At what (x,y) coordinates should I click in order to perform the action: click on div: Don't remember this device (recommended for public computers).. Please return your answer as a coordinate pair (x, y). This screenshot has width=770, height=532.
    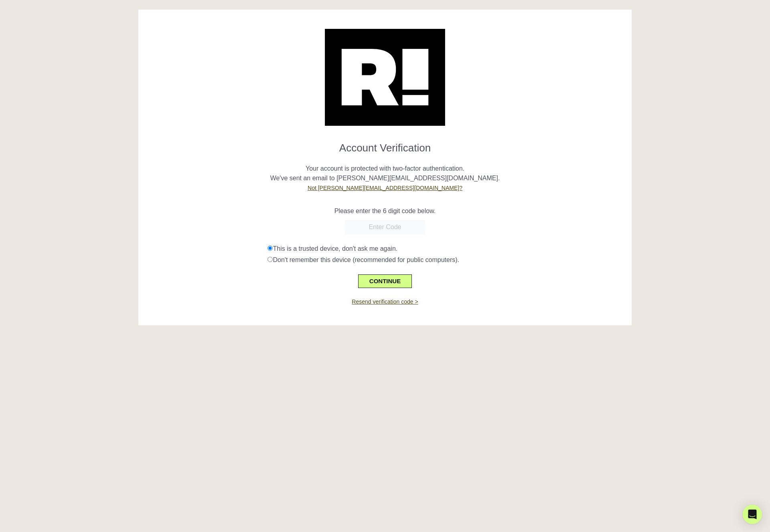
    Looking at the image, I should click on (446, 260).